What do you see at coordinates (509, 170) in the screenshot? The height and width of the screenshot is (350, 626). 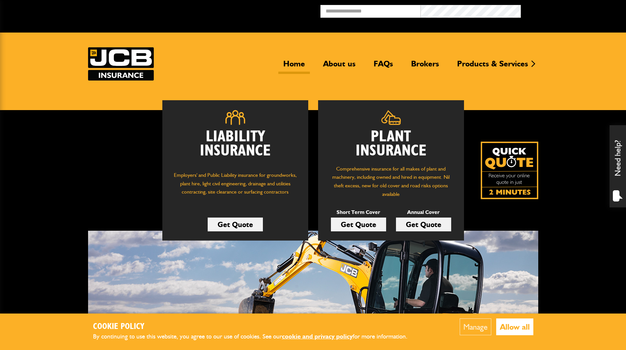 I see `img: Quick Quote` at bounding box center [509, 170].